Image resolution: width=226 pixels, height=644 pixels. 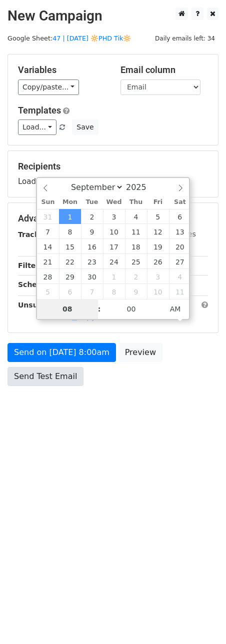 What do you see at coordinates (136, 247) in the screenshot?
I see `span: September 18, 2025` at bounding box center [136, 247].